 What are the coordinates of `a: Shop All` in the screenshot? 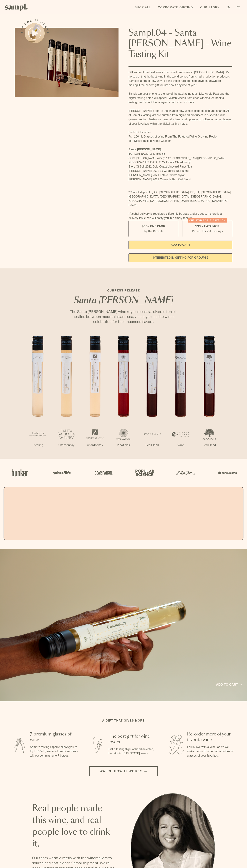 It's located at (143, 8).